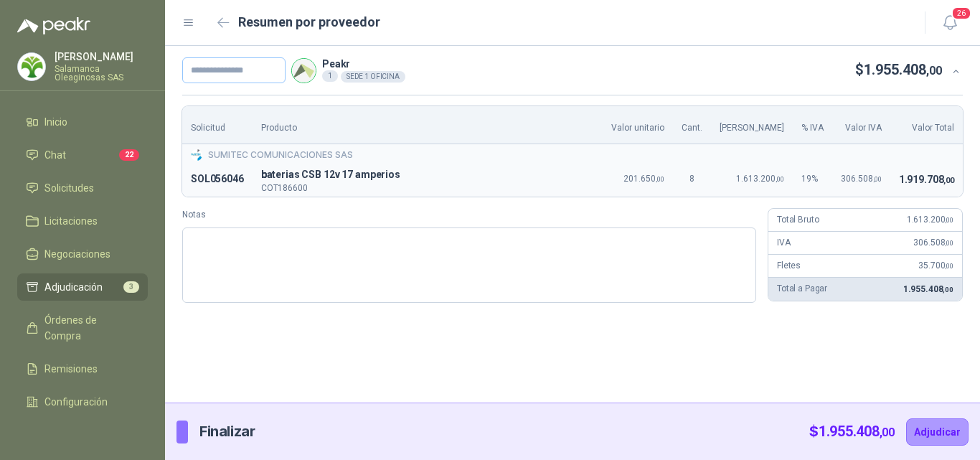 Image resolution: width=980 pixels, height=460 pixels. What do you see at coordinates (428, 188) in the screenshot?
I see `p: COT186600` at bounding box center [428, 188].